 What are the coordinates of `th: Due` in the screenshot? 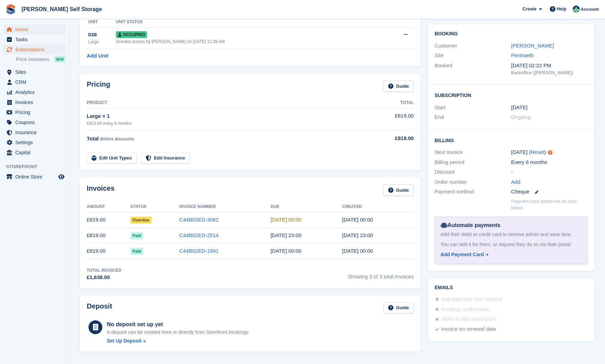 It's located at (306, 207).